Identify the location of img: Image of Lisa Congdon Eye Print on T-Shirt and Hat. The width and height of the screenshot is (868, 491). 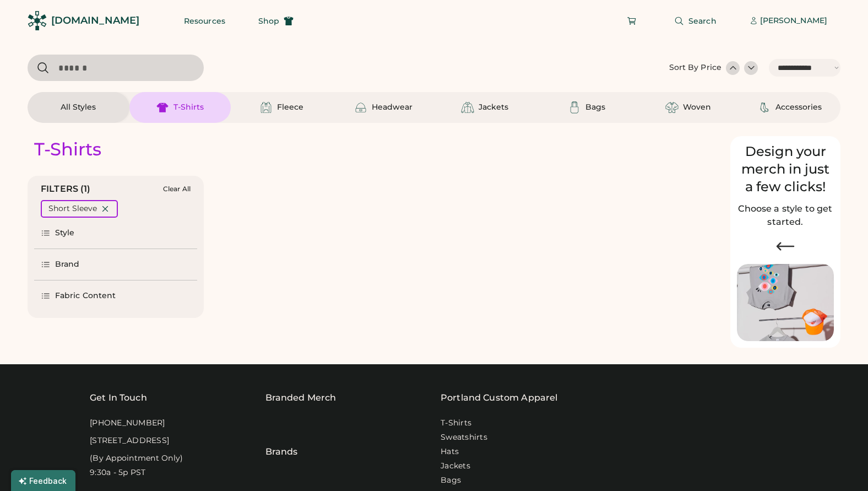
(785, 302).